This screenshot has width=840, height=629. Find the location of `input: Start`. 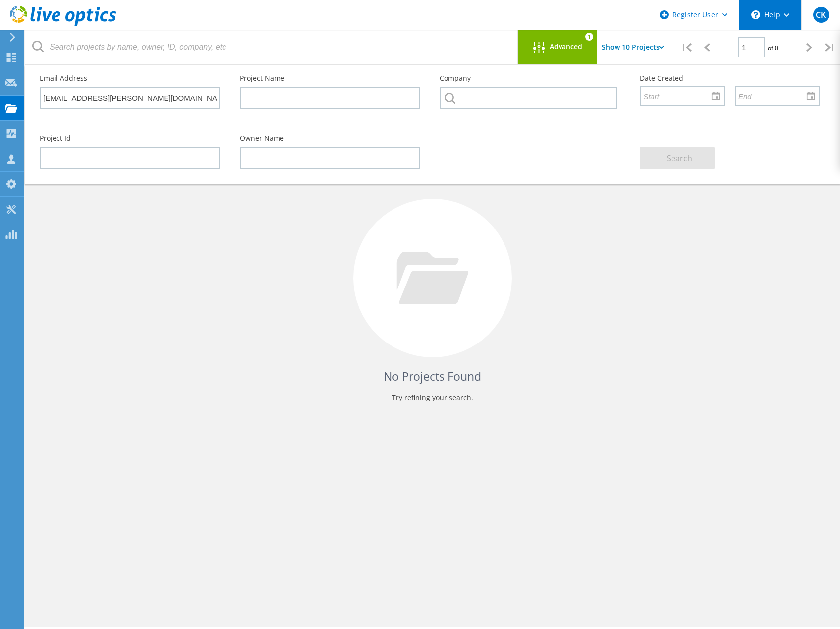

input: Start is located at coordinates (679, 96).